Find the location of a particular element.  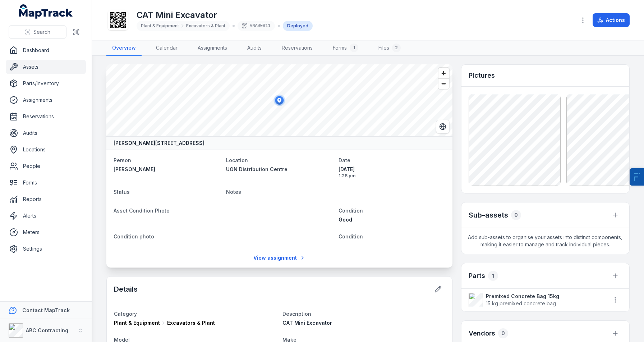

a: People is located at coordinates (45, 166).